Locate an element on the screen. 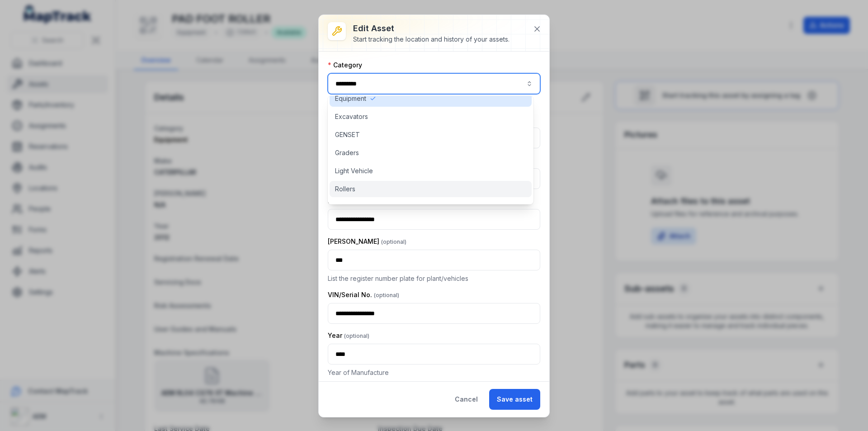 The width and height of the screenshot is (868, 431). div: Start tracking the location and history of your assets. is located at coordinates (432, 39).